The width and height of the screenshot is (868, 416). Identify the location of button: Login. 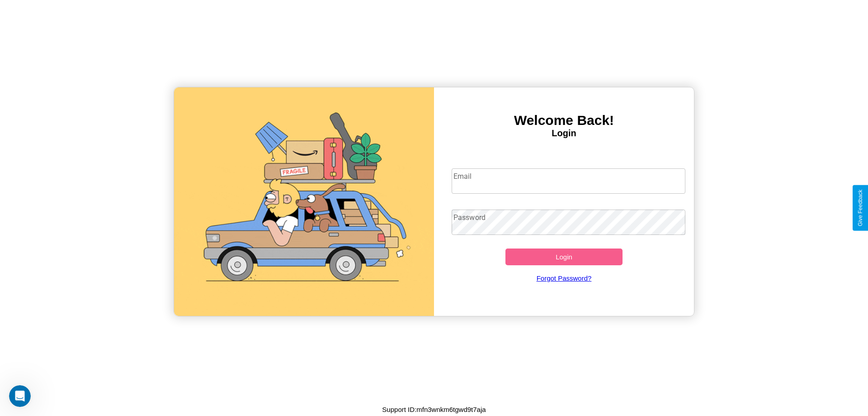
(564, 257).